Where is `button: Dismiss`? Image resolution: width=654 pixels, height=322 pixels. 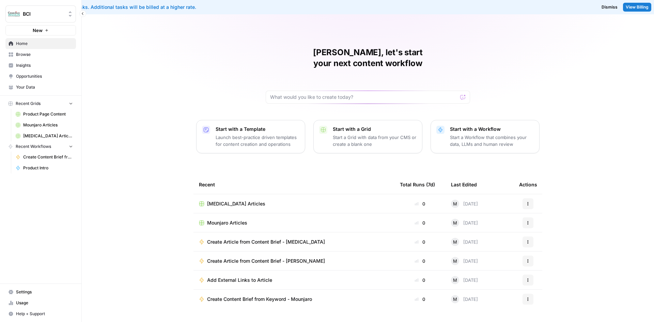 button: Dismiss is located at coordinates (610, 7).